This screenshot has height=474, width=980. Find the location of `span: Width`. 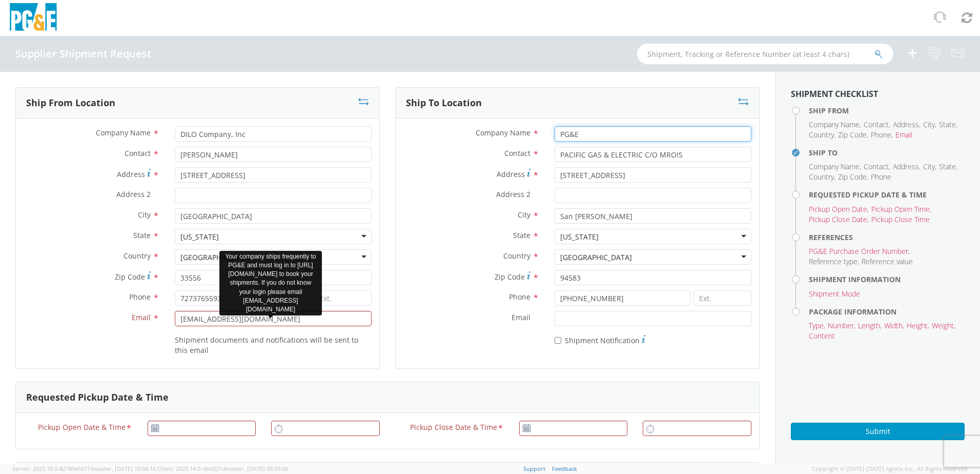

span: Width is located at coordinates (894, 325).